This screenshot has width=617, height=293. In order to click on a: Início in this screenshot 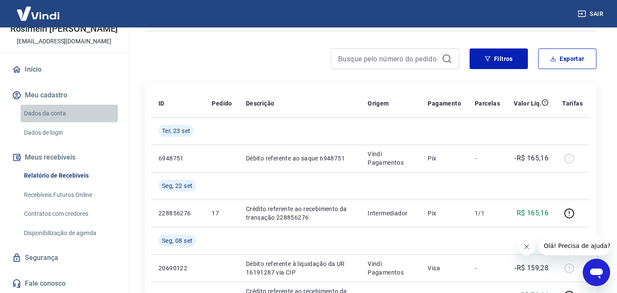, I will do `click(64, 69)`.